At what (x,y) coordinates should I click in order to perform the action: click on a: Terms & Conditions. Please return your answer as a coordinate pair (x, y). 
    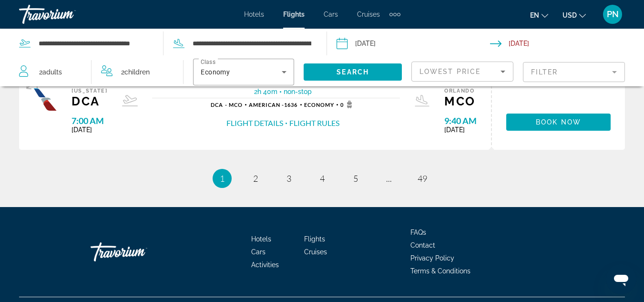
    Looking at the image, I should click on (441, 271).